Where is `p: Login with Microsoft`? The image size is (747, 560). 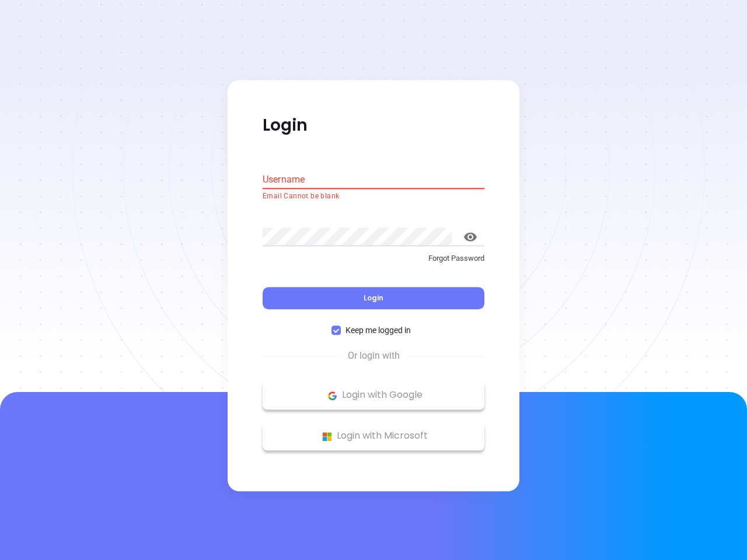 p: Login with Microsoft is located at coordinates (374, 436).